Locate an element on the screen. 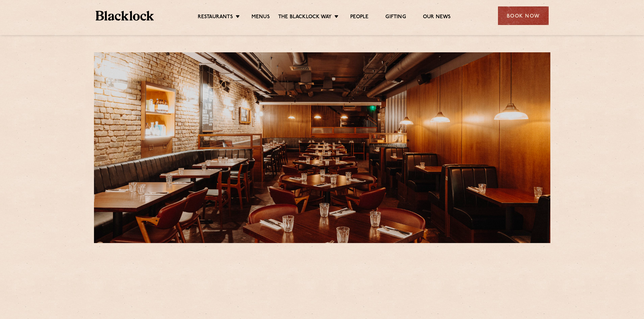  a: Restaurants is located at coordinates (216, 17).